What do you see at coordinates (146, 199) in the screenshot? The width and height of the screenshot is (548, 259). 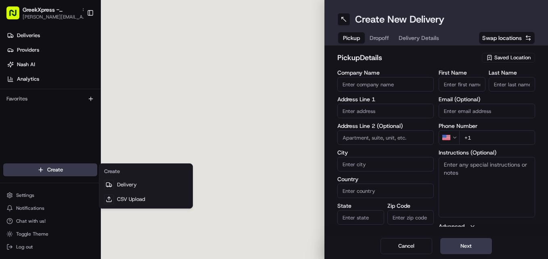 I see `a: CSV Upload` at bounding box center [146, 199].